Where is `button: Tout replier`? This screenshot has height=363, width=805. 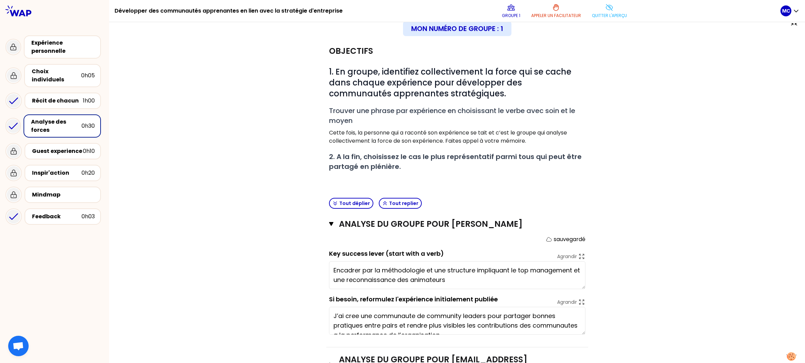
button: Tout replier is located at coordinates (400, 203).